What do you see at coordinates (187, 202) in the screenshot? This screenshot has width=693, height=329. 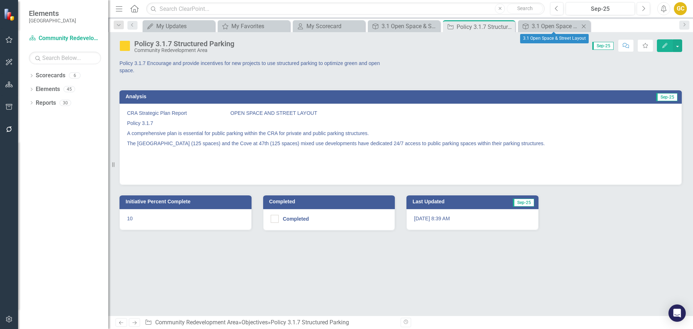 I see `h3: Initiative Percent Complete` at bounding box center [187, 202].